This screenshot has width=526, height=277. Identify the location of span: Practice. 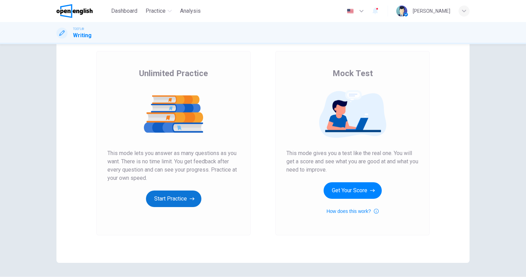
(156, 11).